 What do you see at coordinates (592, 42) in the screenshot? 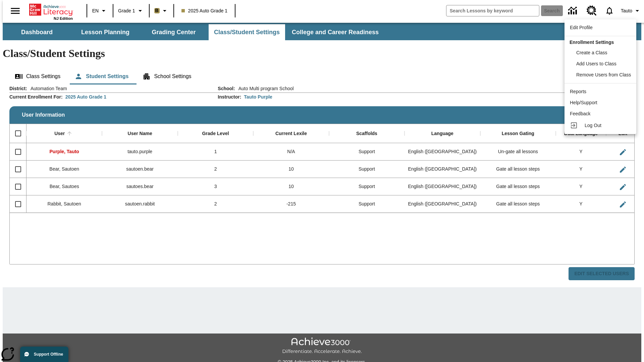
I see `span: Enrollment Settings` at bounding box center [592, 42].